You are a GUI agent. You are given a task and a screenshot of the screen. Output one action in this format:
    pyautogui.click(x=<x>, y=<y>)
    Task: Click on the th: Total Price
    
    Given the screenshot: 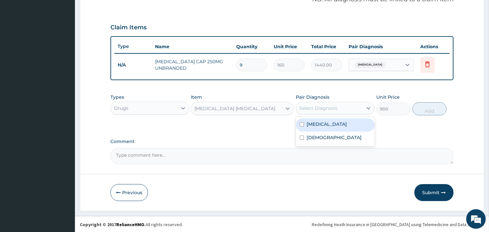 What is the action you would take?
    pyautogui.click(x=326, y=47)
    